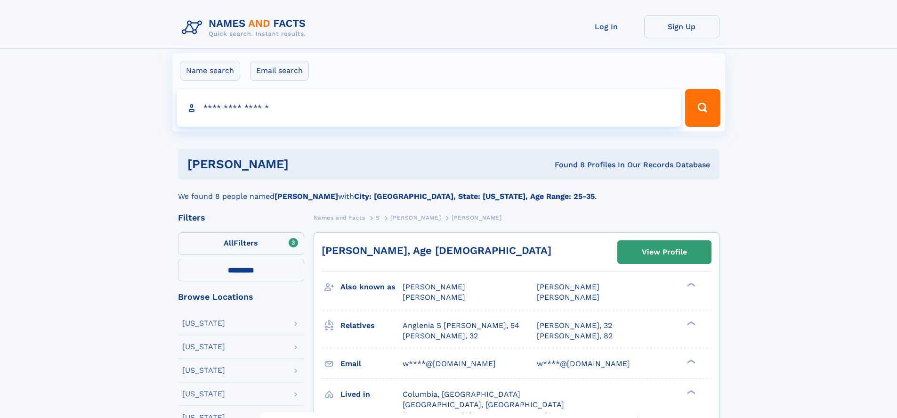 This screenshot has width=897, height=418. I want to click on img: Logo Names and Facts, so click(246, 28).